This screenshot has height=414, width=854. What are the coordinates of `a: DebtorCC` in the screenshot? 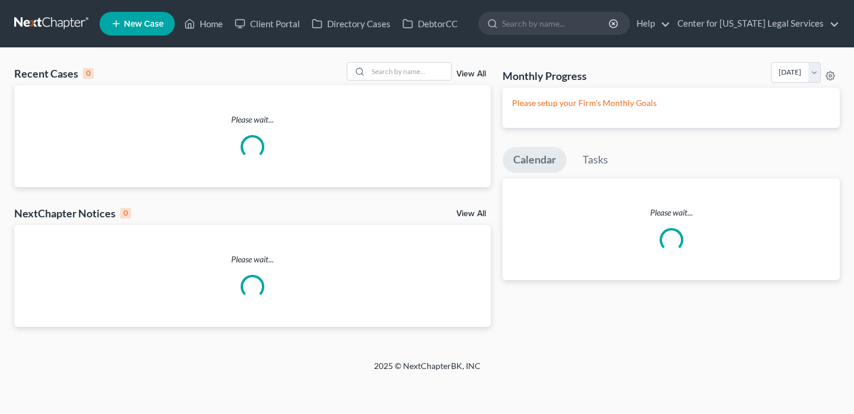 It's located at (430, 24).